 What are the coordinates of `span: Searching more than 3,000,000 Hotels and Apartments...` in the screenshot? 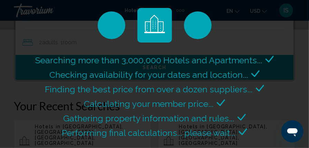 It's located at (149, 60).